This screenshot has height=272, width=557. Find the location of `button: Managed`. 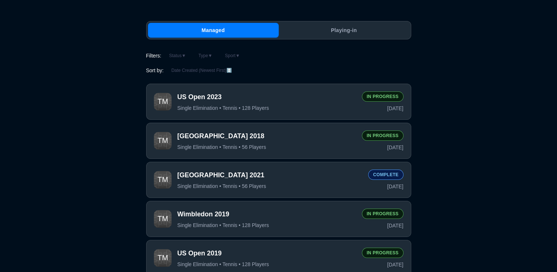

button: Managed is located at coordinates (213, 30).